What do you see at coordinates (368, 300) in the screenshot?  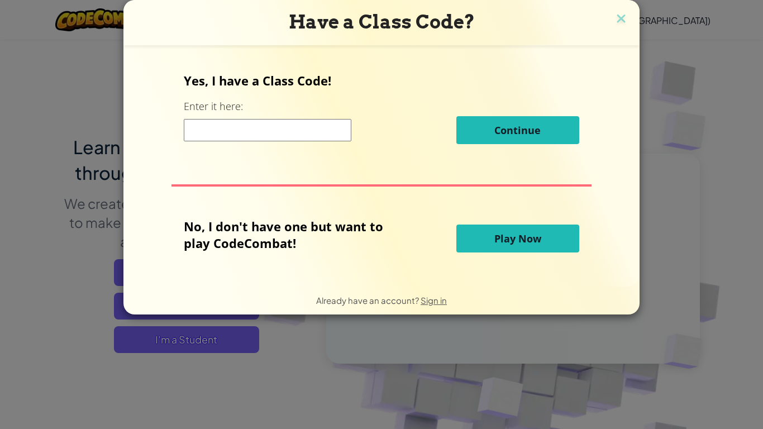 I see `span: Already have an account?` at bounding box center [368, 300].